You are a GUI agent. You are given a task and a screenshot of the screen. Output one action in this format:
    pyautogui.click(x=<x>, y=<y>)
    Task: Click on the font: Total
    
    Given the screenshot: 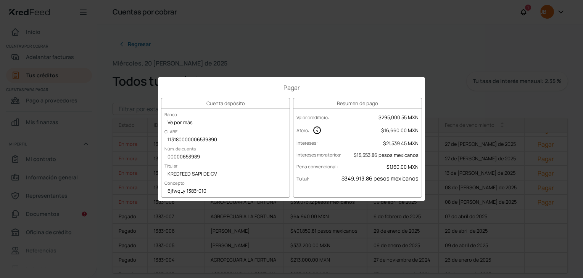 What is the action you would take?
    pyautogui.click(x=302, y=179)
    